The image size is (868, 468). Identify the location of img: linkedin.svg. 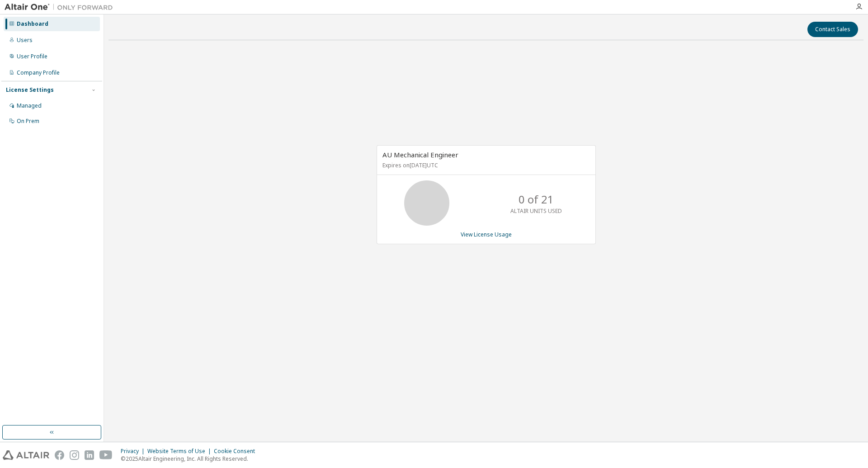
(89, 455).